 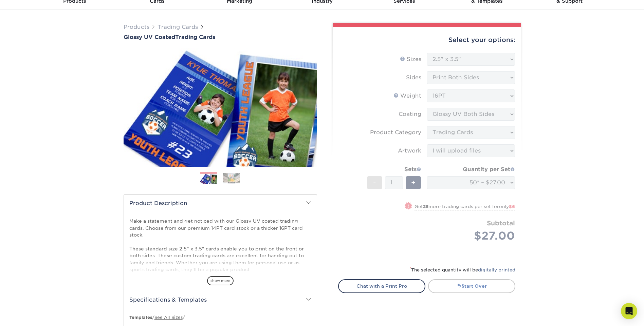 What do you see at coordinates (382, 286) in the screenshot?
I see `a: Chat with a Print Pro` at bounding box center [382, 286].